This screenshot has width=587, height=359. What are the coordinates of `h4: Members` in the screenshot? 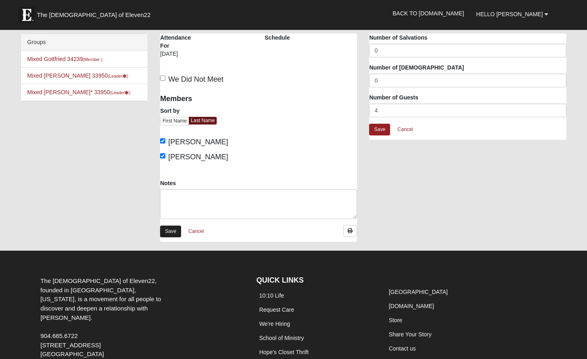 It's located at (206, 99).